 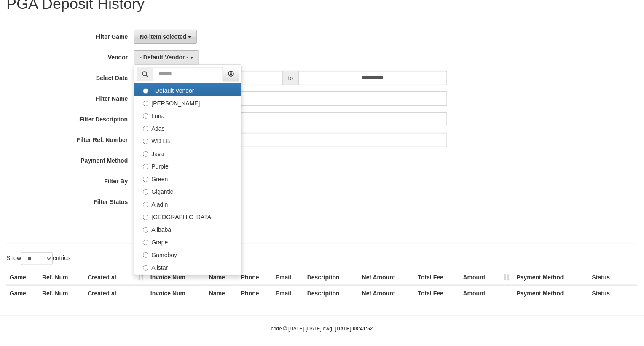 I want to click on label: Java, so click(x=188, y=153).